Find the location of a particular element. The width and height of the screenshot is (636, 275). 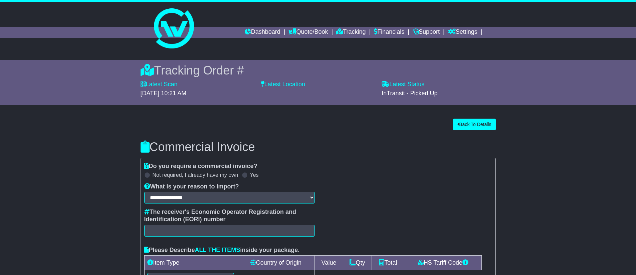

h3: Commercial Invoice is located at coordinates (318, 147).